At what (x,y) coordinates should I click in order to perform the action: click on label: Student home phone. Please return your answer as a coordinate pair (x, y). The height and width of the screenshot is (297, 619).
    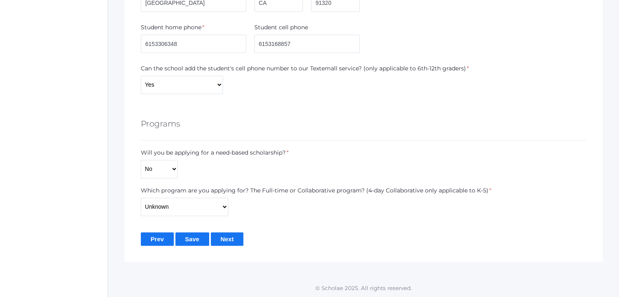
    Looking at the image, I should click on (171, 27).